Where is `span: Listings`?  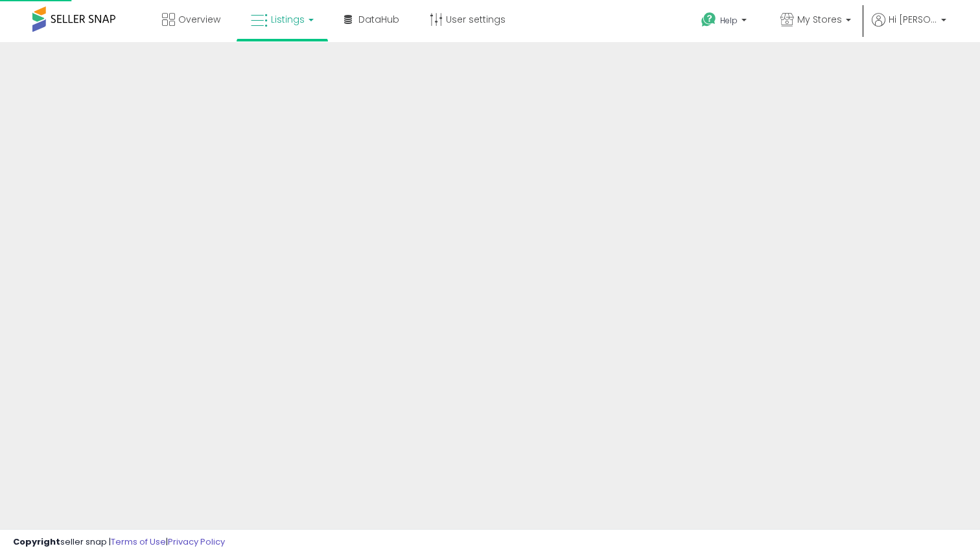 span: Listings is located at coordinates (287, 20).